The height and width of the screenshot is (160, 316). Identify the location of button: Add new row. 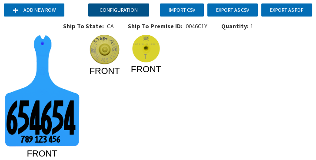
(34, 10).